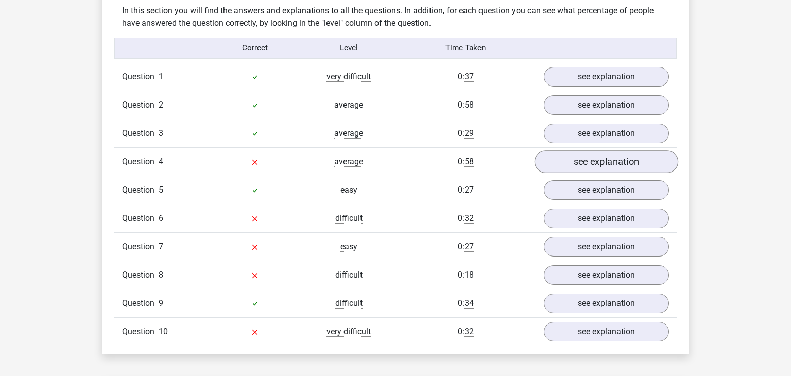 The image size is (791, 376). What do you see at coordinates (465, 303) in the screenshot?
I see `span: 0:34` at bounding box center [465, 303].